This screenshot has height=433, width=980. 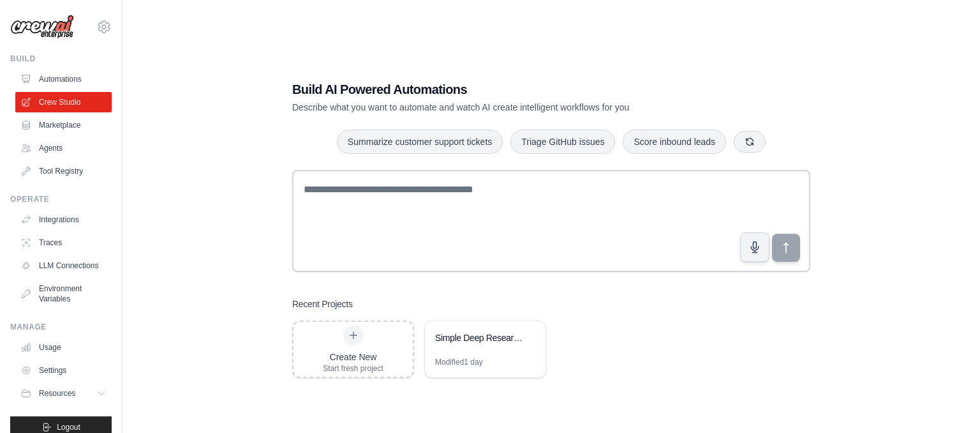 I want to click on div: Create New, so click(x=353, y=357).